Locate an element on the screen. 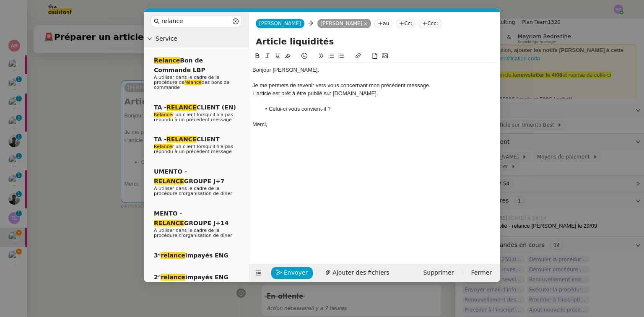  nz-tag: Ccc: is located at coordinates (430, 24).